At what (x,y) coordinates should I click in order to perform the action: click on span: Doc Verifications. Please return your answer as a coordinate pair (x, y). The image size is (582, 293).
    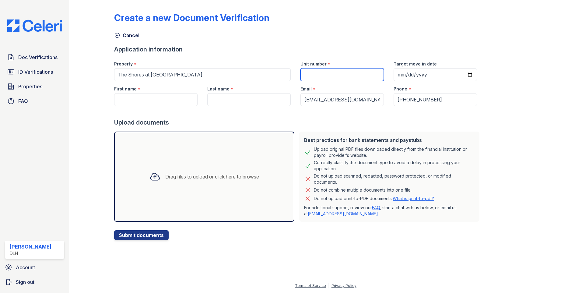
    Looking at the image, I should click on (38, 57).